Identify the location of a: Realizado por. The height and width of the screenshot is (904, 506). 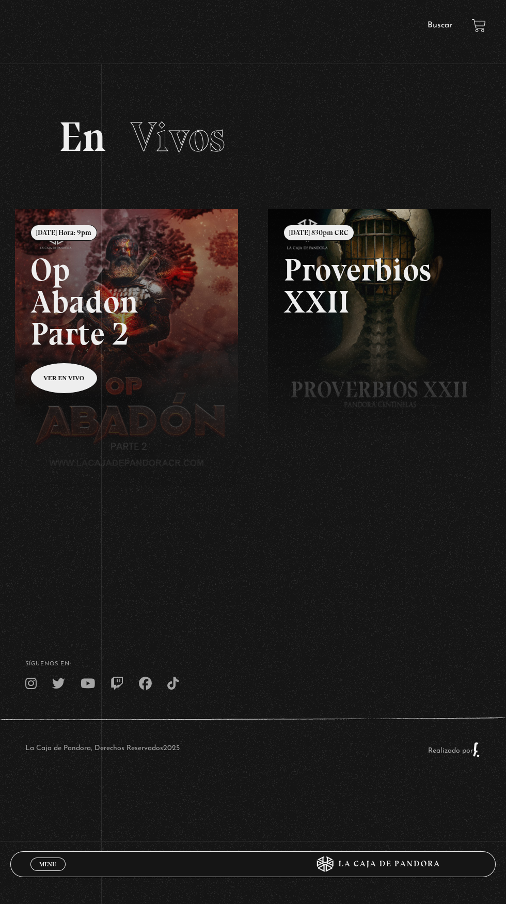
(454, 750).